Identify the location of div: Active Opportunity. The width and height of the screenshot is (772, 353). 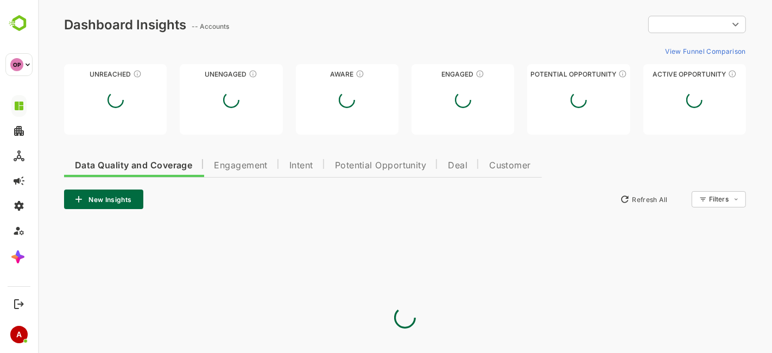
(656, 74).